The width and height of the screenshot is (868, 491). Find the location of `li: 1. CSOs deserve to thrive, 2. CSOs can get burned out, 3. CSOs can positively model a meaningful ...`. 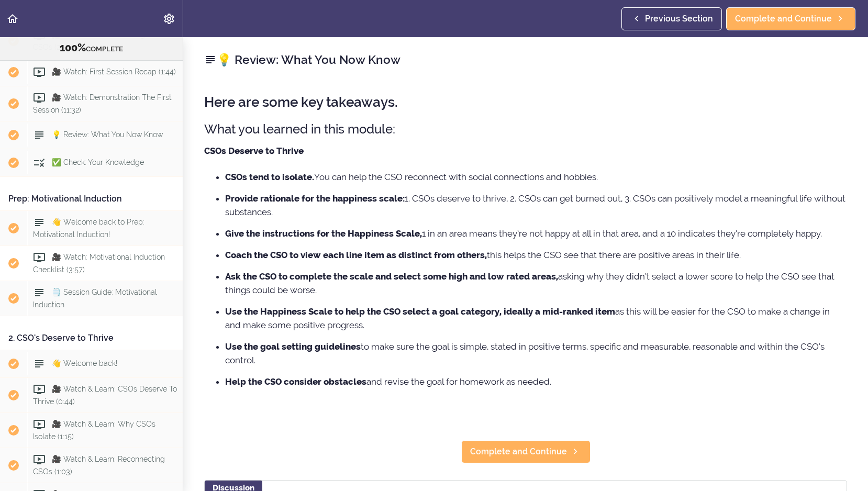

li: 1. CSOs deserve to thrive, 2. CSOs can get burned out, 3. CSOs can positively model a meaningful ... is located at coordinates (536, 205).